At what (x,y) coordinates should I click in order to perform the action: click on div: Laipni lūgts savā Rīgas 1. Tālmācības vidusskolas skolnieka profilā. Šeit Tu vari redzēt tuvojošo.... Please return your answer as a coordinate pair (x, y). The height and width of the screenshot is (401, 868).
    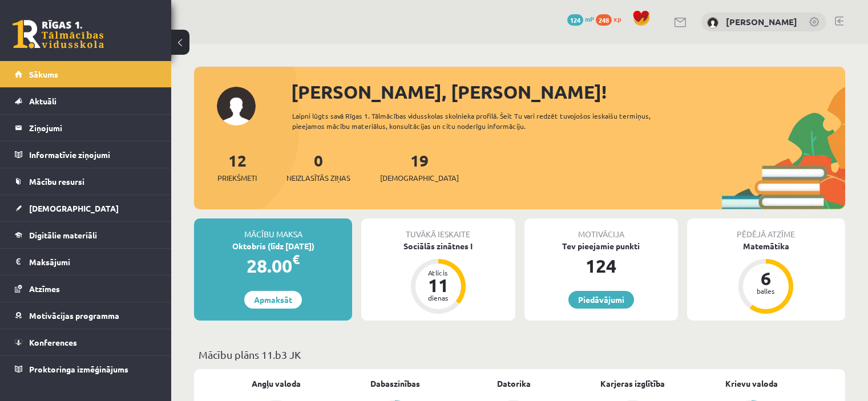
    Looking at the image, I should click on (487, 121).